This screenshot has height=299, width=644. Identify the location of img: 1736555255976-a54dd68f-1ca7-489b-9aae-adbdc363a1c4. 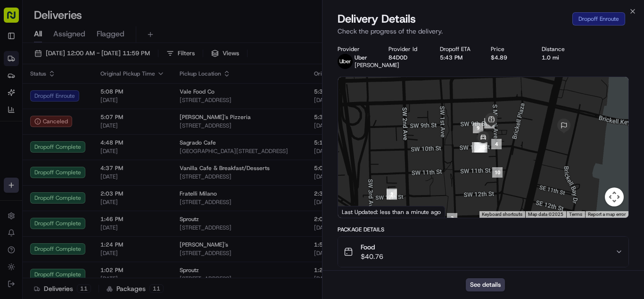
(18, 98).